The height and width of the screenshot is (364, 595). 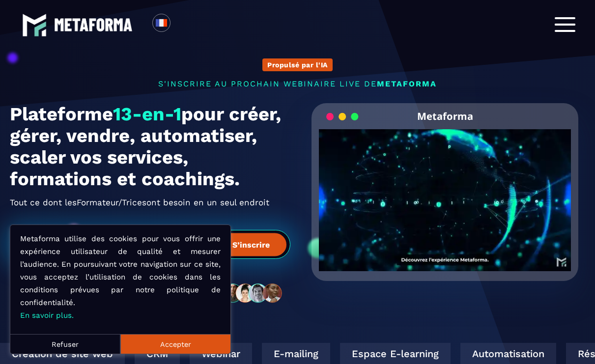 I want to click on a: En savoir plus., so click(x=47, y=315).